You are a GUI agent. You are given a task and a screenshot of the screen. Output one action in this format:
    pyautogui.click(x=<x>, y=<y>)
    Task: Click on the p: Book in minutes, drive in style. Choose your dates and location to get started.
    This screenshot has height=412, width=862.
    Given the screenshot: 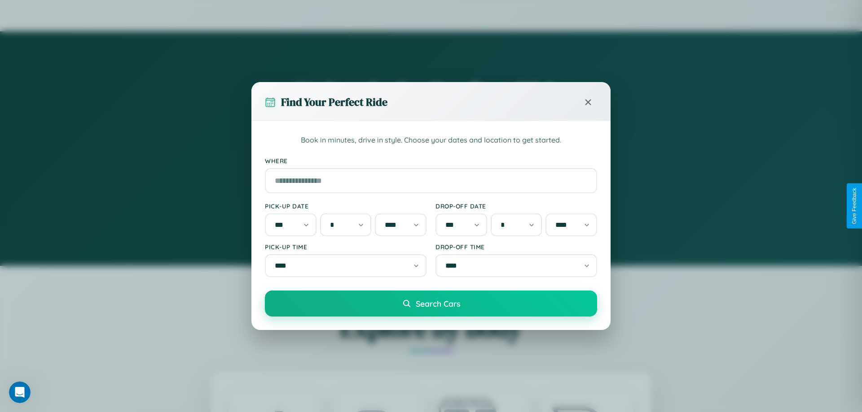 What is the action you would take?
    pyautogui.click(x=431, y=140)
    